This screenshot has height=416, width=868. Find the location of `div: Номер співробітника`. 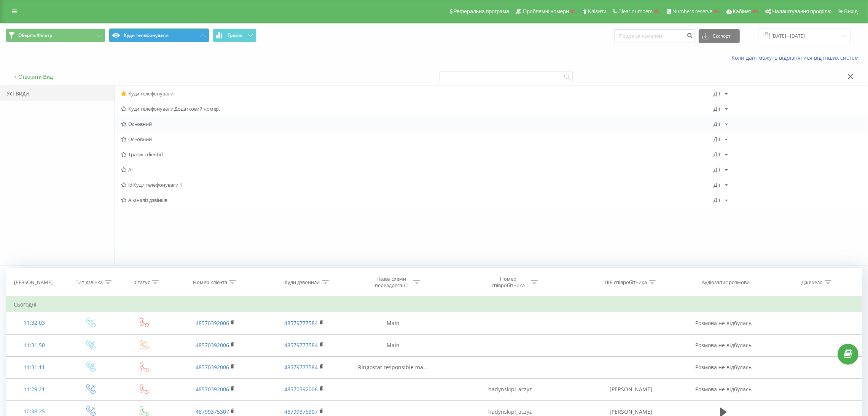

div: Номер співробітника is located at coordinates (508, 282).